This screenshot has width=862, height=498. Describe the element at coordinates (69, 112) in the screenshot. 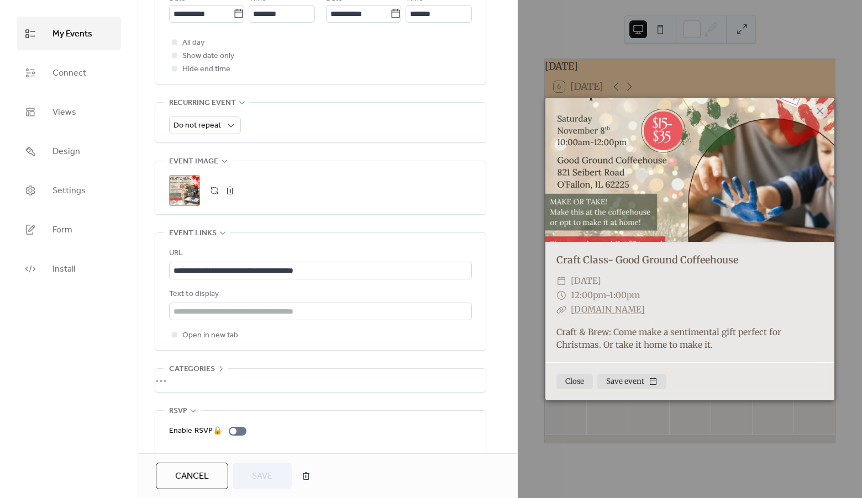

I see `a: Views` at that location.